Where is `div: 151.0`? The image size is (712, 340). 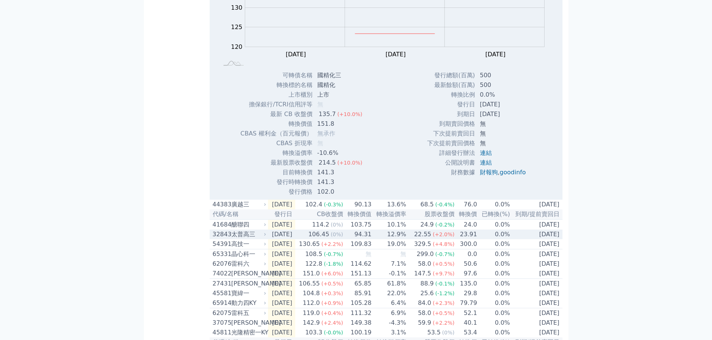 div: 151.0 is located at coordinates (311, 274).